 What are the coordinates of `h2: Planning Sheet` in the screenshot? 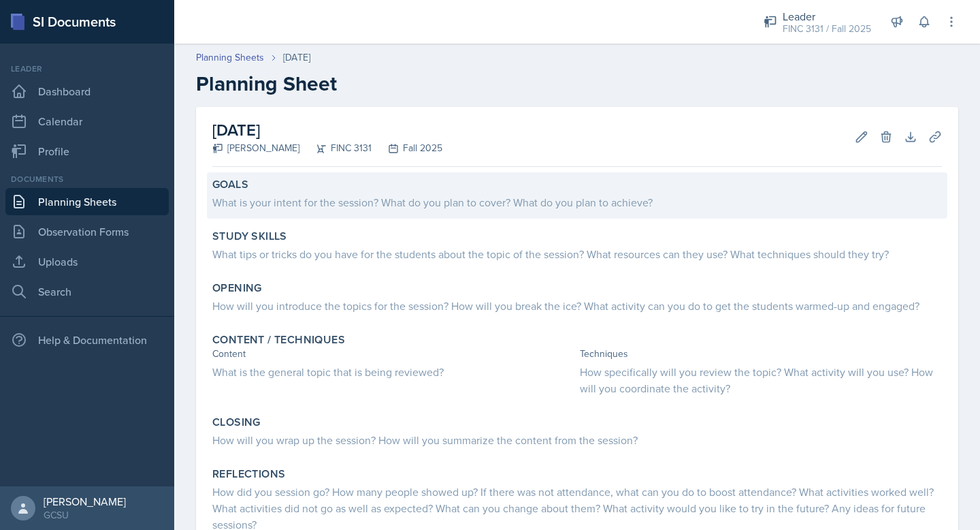 It's located at (577, 84).